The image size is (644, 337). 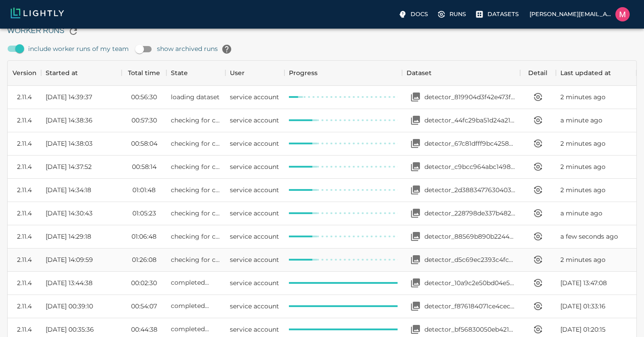 What do you see at coordinates (470, 213) in the screenshot?
I see `p: detector_228798de337b482d86e46d6f534c0e6c_ash_grove_mississauga` at bounding box center [470, 213].